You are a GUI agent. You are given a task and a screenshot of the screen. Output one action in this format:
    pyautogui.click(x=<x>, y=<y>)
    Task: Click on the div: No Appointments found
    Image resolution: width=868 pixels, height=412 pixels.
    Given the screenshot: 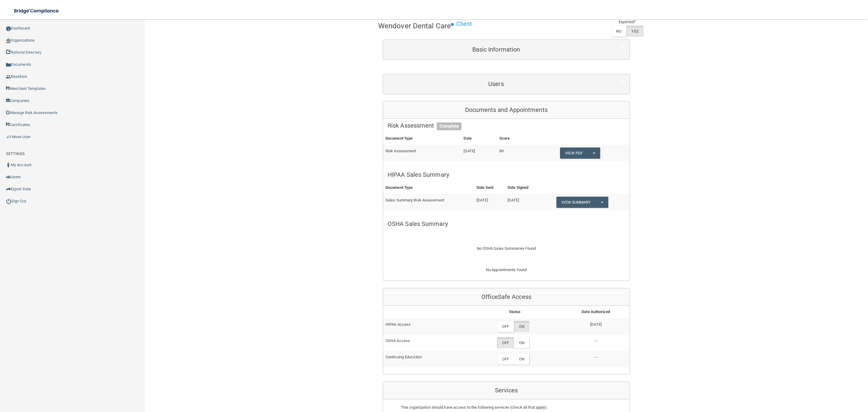 What is the action you would take?
    pyautogui.click(x=507, y=274)
    